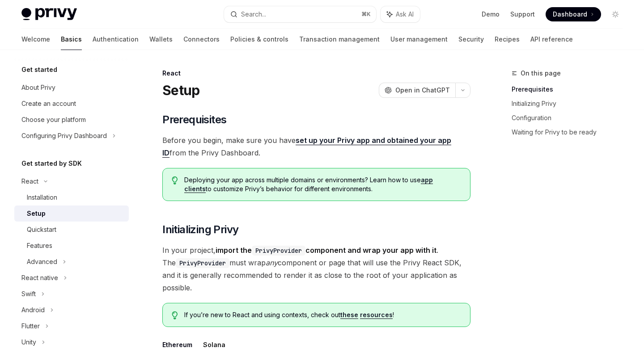  What do you see at coordinates (181, 91) in the screenshot?
I see `h1: Setup` at bounding box center [181, 91].